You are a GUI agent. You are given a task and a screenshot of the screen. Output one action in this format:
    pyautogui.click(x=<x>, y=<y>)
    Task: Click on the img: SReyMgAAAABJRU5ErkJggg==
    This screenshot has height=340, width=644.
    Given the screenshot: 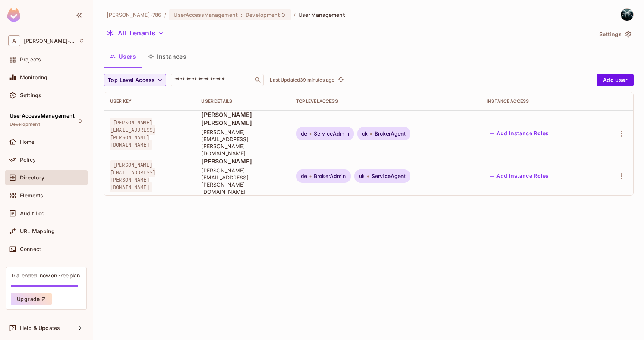 What is the action you would take?
    pyautogui.click(x=14, y=15)
    